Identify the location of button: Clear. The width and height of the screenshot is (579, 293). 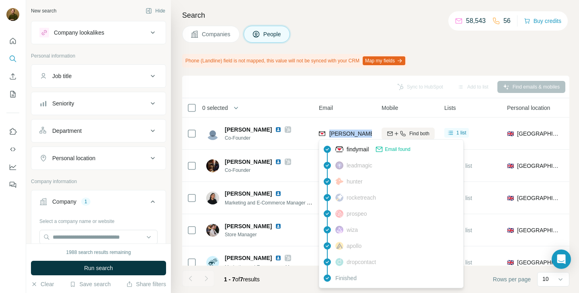
(42, 284).